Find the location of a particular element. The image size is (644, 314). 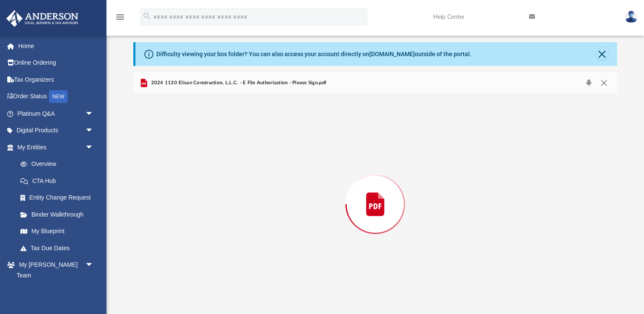

div: Preview is located at coordinates (375, 193).